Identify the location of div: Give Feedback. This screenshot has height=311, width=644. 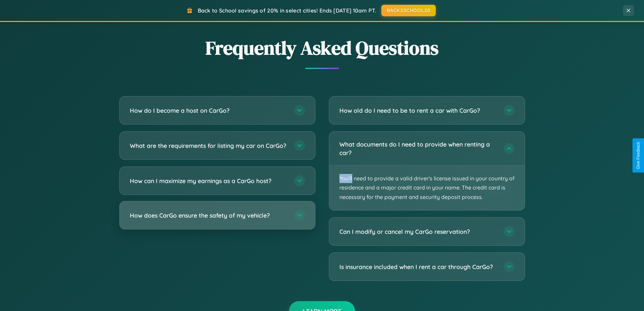
(638, 155).